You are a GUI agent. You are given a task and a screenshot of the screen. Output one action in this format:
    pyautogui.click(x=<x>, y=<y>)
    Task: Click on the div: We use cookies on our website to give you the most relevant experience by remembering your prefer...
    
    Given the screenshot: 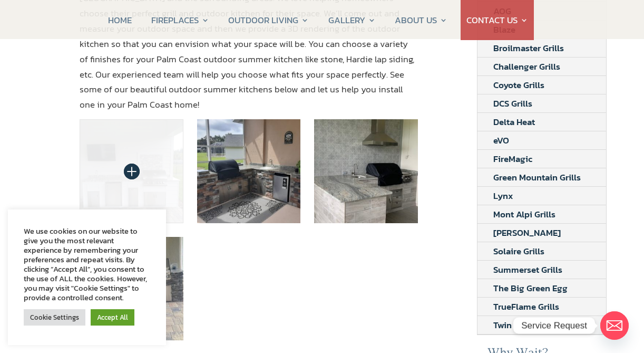 What is the action you would take?
    pyautogui.click(x=87, y=264)
    